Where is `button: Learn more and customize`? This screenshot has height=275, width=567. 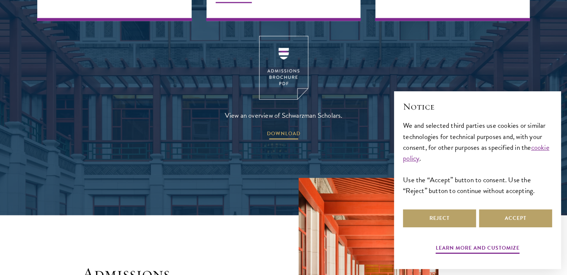
button: Learn more and customize is located at coordinates (477, 249).